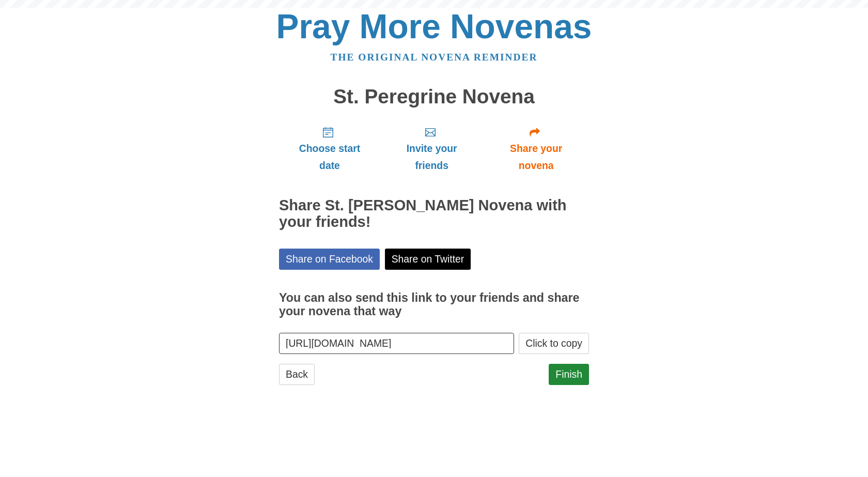  What do you see at coordinates (329, 157) in the screenshot?
I see `span: Choose start date` at bounding box center [329, 157].